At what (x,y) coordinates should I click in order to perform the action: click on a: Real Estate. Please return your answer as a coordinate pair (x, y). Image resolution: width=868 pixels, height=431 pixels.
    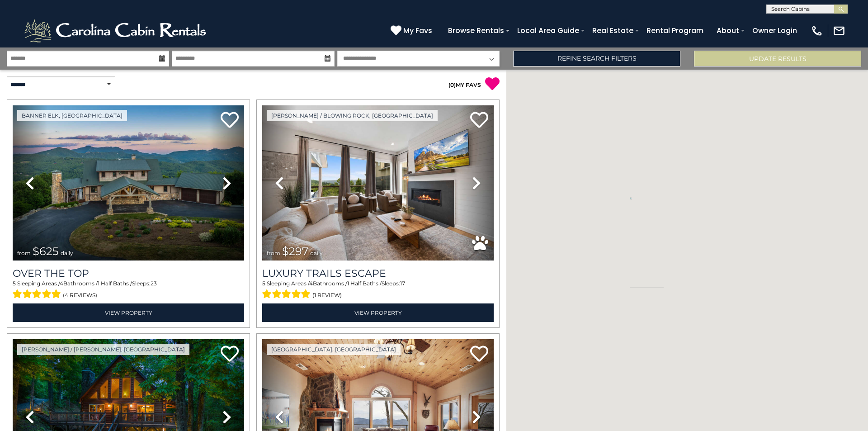
    Looking at the image, I should click on (612, 30).